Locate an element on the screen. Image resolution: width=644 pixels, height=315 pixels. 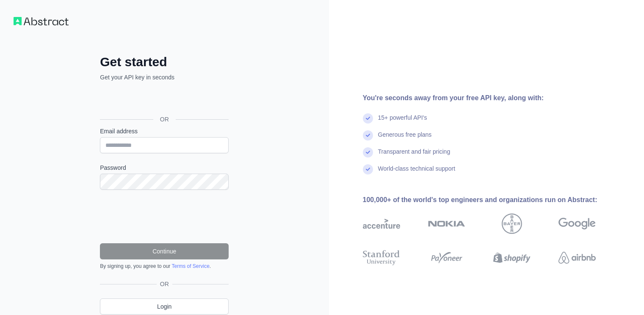
div: By signing up, you agree to our . is located at coordinates (164, 266).